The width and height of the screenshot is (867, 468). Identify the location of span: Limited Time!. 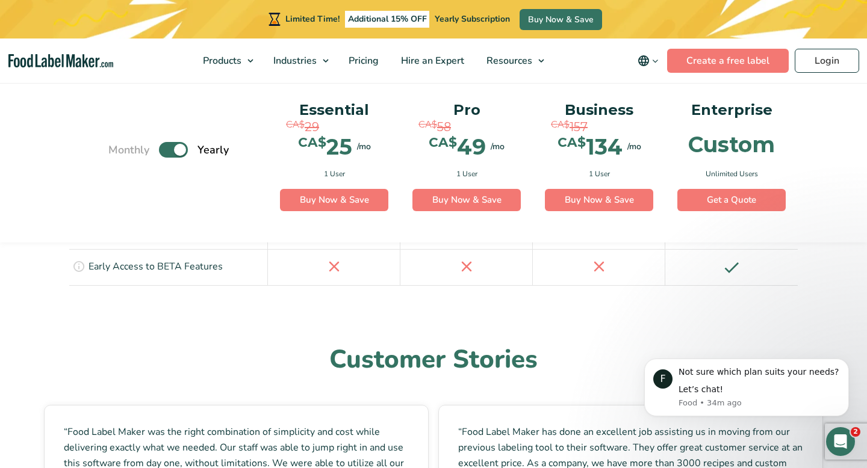
(312, 19).